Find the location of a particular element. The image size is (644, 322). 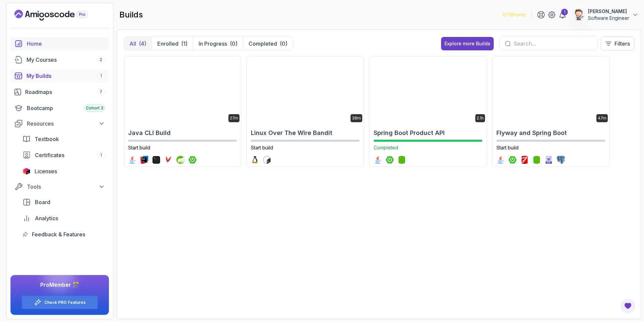

button: Open Feedback Button is located at coordinates (628, 306).